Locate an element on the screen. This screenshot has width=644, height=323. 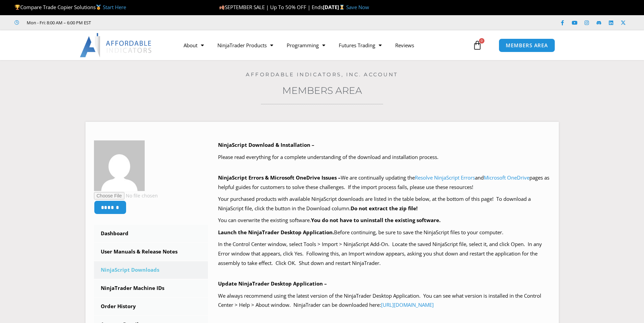
p: We always recommend using the latest version of the NinjaTrader Desktop Application. You can see ... is located at coordinates (384, 301).